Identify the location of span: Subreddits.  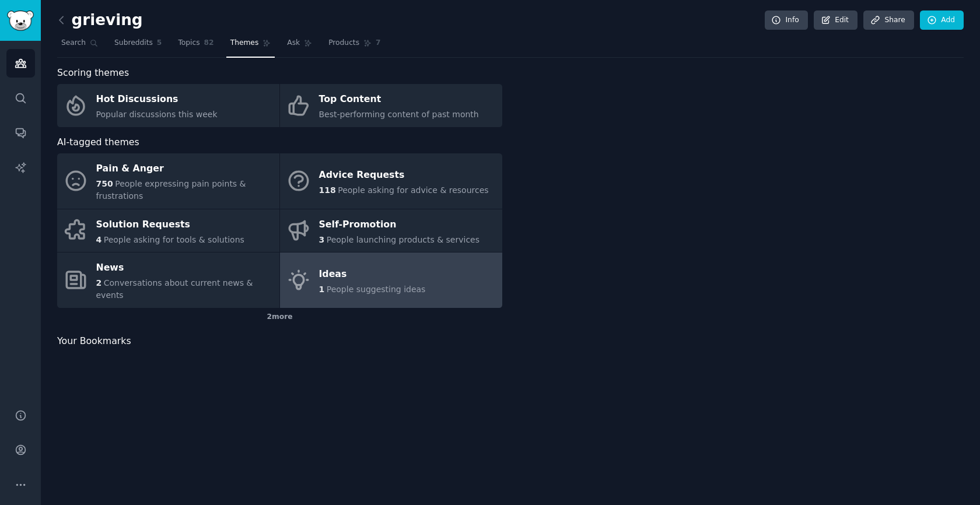
(134, 43).